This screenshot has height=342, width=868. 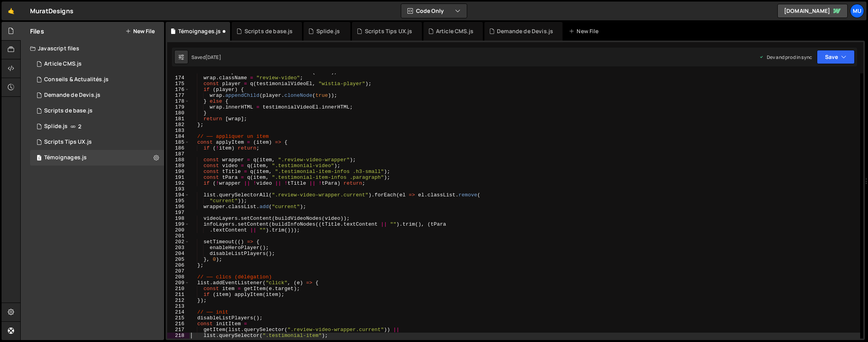 What do you see at coordinates (178, 166) in the screenshot?
I see `div: 189` at bounding box center [178, 166].